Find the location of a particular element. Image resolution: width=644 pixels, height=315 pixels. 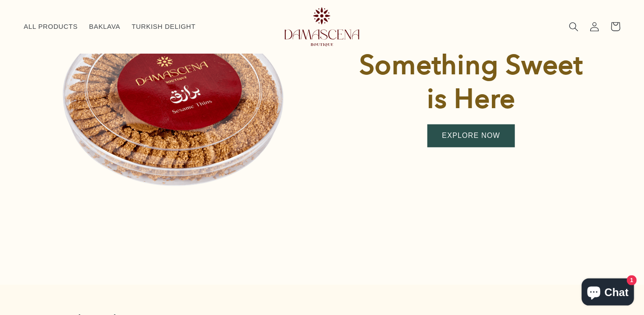

span: TURKISH DELIGHT is located at coordinates (164, 27).